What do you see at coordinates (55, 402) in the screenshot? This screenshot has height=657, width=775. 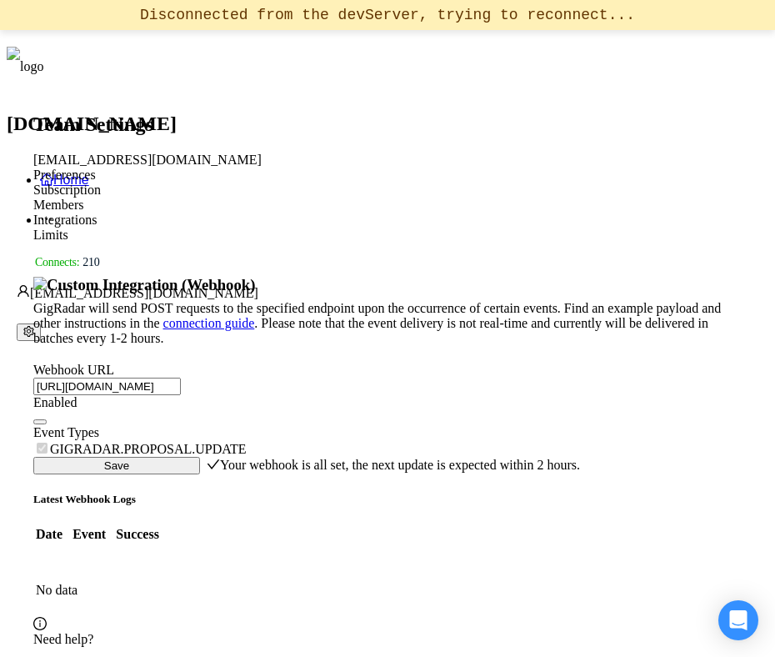 I see `label: Enabled` at bounding box center [55, 402].